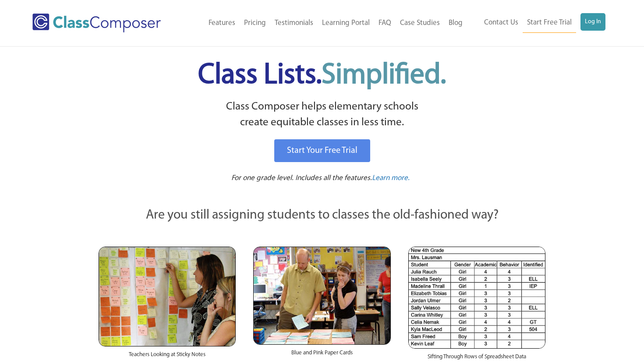  I want to click on span: Learn more., so click(391, 178).